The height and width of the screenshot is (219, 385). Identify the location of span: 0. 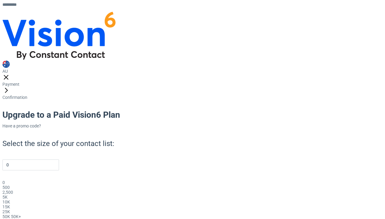
(4, 183).